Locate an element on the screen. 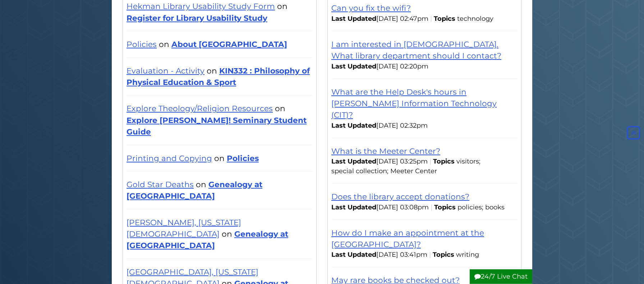  a: Printing and Copying is located at coordinates (169, 158).